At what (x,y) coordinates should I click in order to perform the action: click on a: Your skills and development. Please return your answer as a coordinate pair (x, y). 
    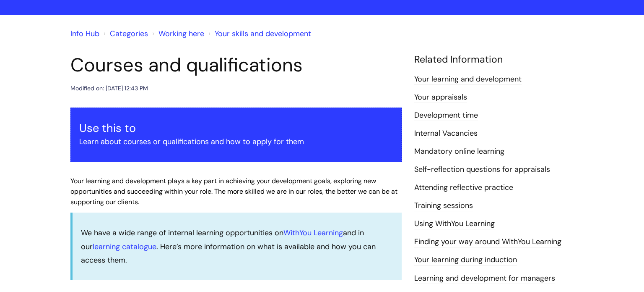
    Looking at the image, I should click on (263, 33).